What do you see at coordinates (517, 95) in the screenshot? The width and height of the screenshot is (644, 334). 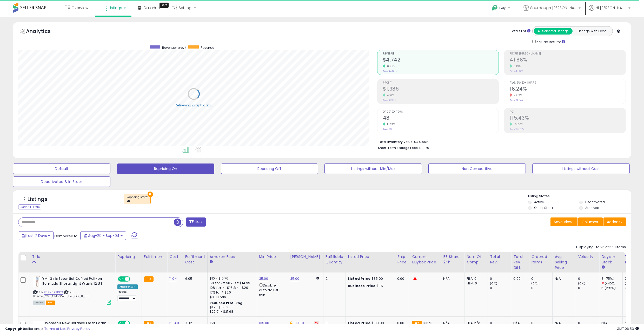 I see `small: -7.13%` at bounding box center [517, 95].